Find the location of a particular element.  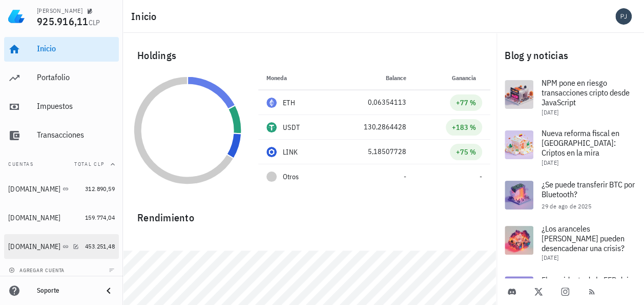

div: Impuestos is located at coordinates (76, 106).